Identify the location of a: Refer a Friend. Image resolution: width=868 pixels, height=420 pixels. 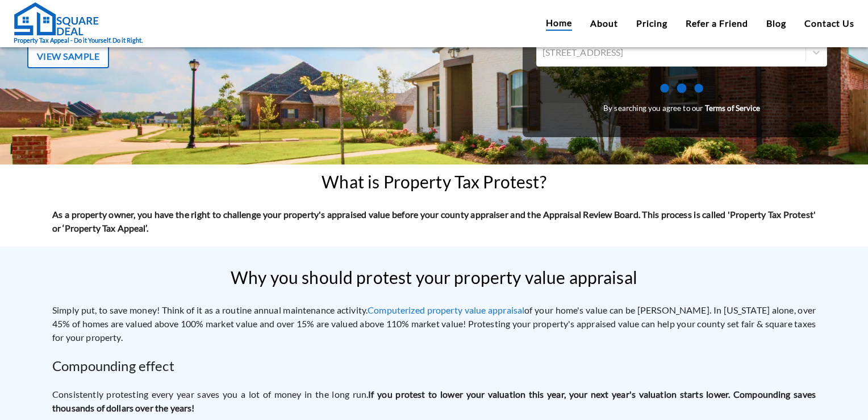
(717, 23).